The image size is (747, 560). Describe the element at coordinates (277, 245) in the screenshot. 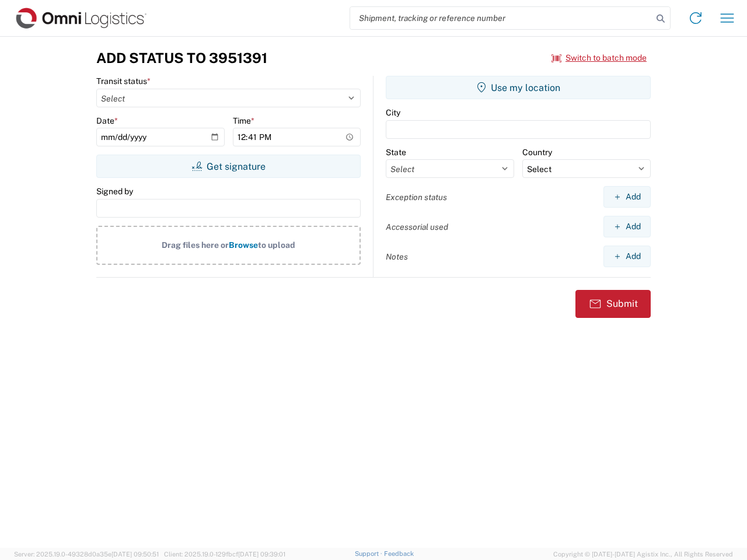

I see `span: to upload` at that location.